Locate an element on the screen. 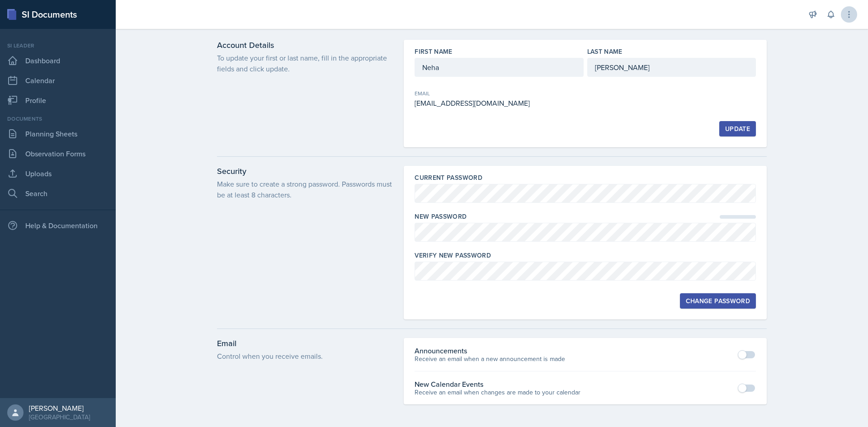 This screenshot has height=427, width=868. input: Enter last name is located at coordinates (672, 67).